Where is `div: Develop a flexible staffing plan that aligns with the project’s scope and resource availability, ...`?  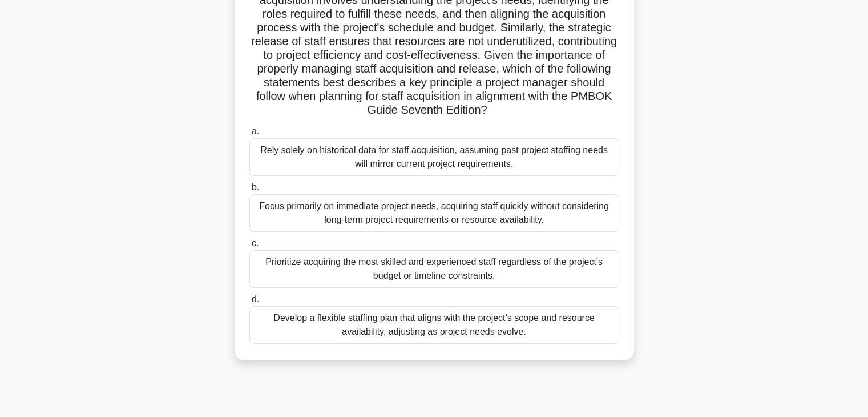 div: Develop a flexible staffing plan that aligns with the project’s scope and resource availability, ... is located at coordinates (435, 325).